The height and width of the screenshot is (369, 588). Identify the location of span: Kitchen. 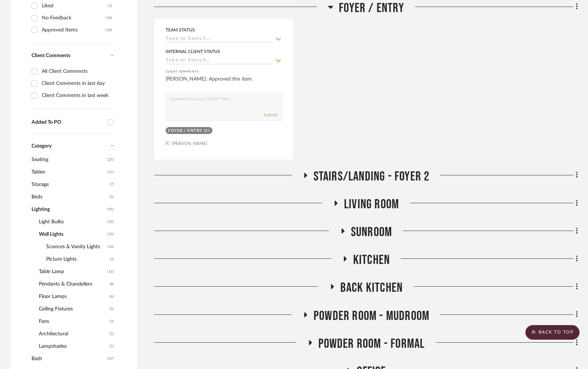
(372, 260).